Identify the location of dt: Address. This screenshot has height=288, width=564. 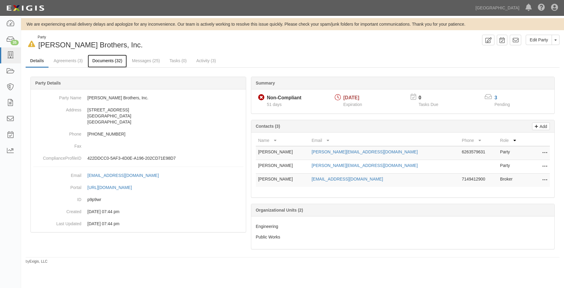
(57, 108).